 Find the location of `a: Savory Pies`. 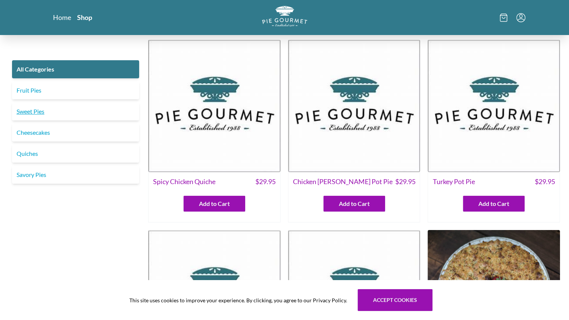

a: Savory Pies is located at coordinates (76, 175).